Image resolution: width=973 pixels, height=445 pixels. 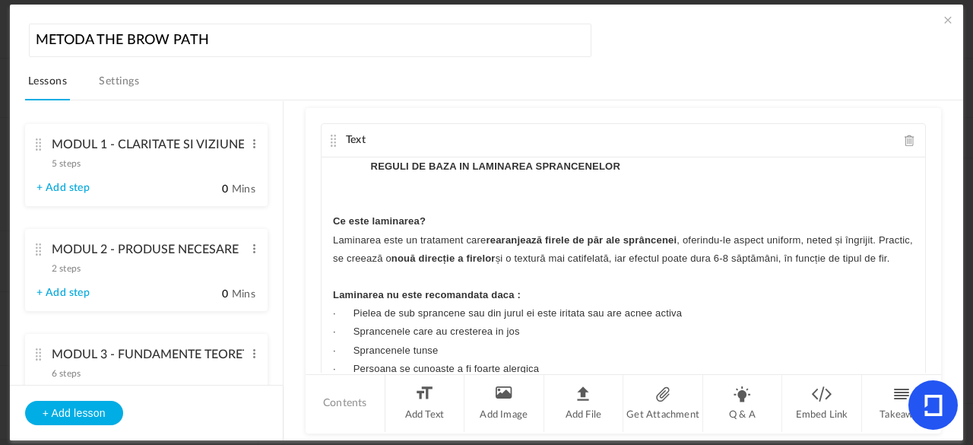 I want to click on strong: Ce este laminarea?, so click(x=380, y=221).